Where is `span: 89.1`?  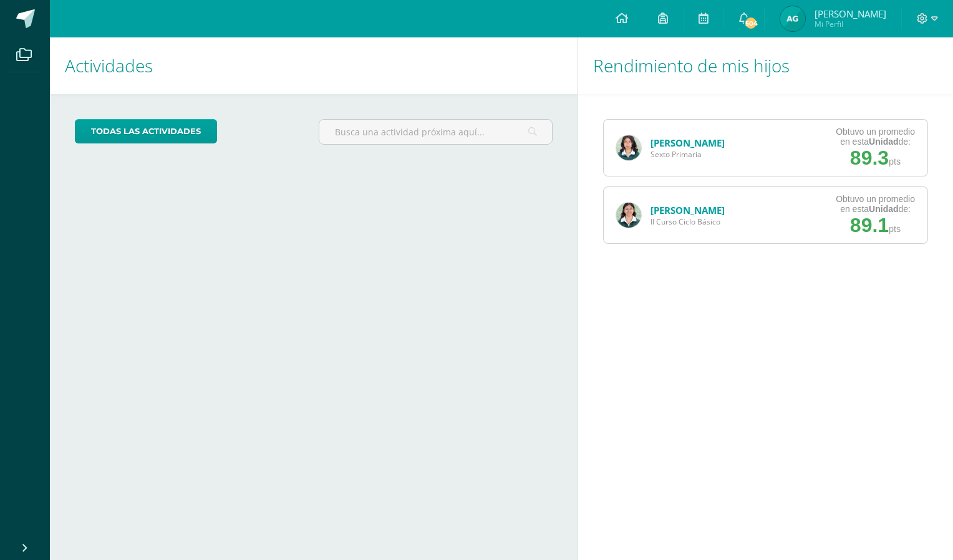
span: 89.1 is located at coordinates (869, 225).